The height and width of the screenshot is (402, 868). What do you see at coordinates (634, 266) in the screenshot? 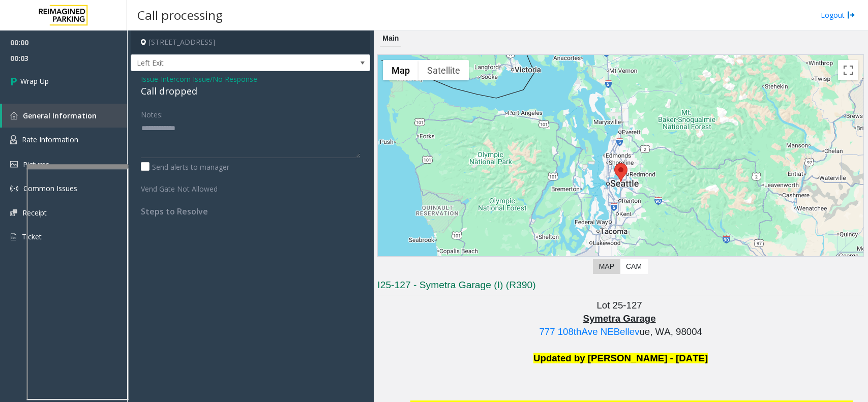
I see `label: CAM` at bounding box center [634, 266].